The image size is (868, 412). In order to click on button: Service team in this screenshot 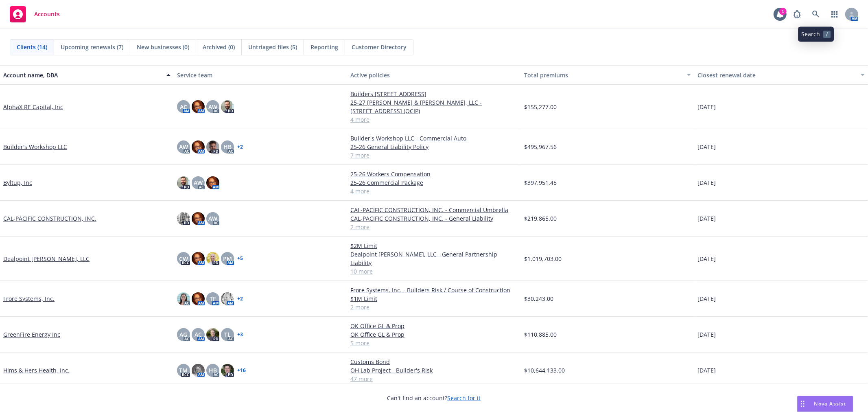, I will do `click(261, 75)`.